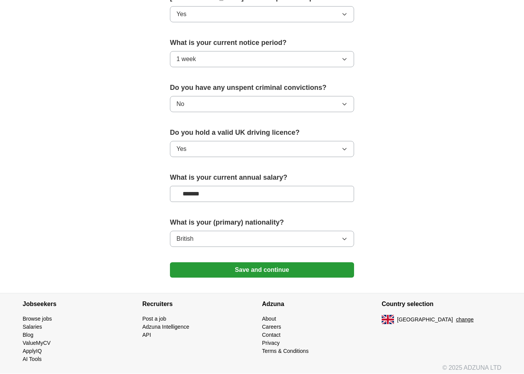 The image size is (524, 374). What do you see at coordinates (271, 343) in the screenshot?
I see `a: Privacy` at bounding box center [271, 343].